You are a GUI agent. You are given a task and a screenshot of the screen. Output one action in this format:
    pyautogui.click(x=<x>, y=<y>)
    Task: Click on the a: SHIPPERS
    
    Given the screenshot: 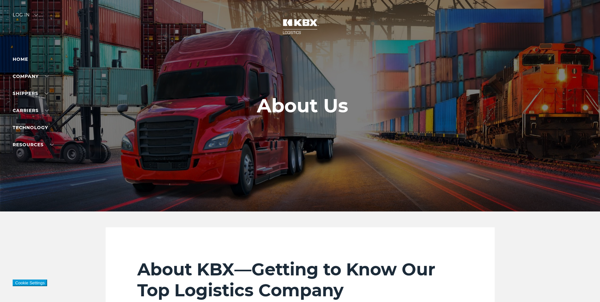 What is the action you would take?
    pyautogui.click(x=30, y=93)
    